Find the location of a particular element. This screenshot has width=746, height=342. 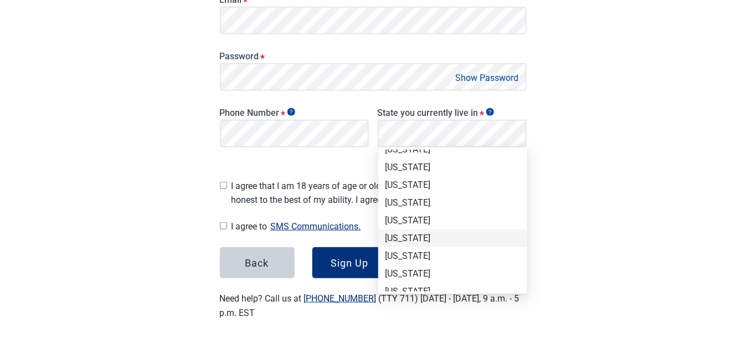

span: I agree to is located at coordinates (379, 226).